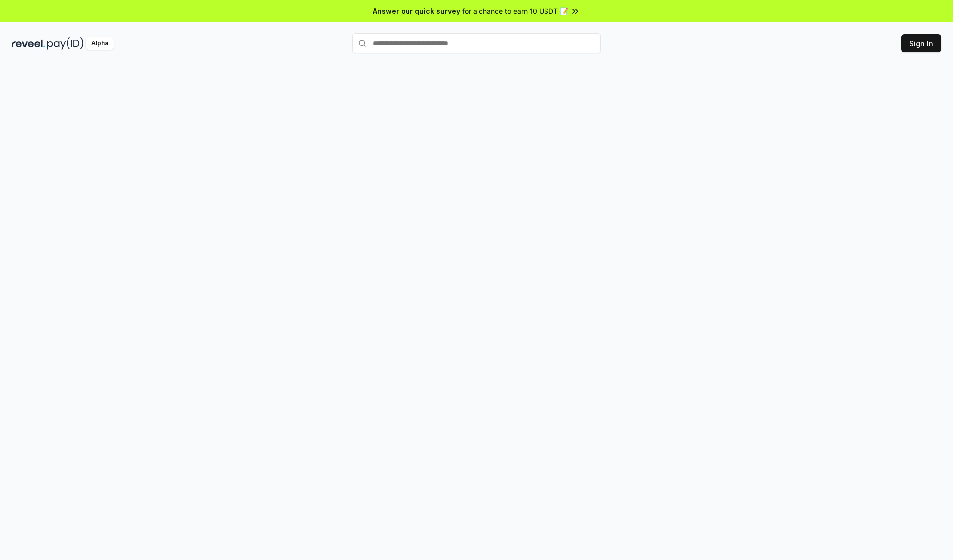 This screenshot has height=560, width=953. What do you see at coordinates (416, 11) in the screenshot?
I see `span: Answer our quick survey` at bounding box center [416, 11].